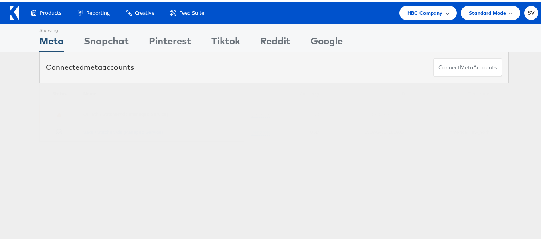 Image resolution: width=541 pixels, height=240 pixels. What do you see at coordinates (106, 41) in the screenshot?
I see `div: Snapchat` at bounding box center [106, 41].